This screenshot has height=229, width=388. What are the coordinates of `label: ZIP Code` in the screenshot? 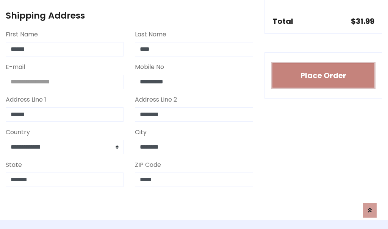 It's located at (148, 165).